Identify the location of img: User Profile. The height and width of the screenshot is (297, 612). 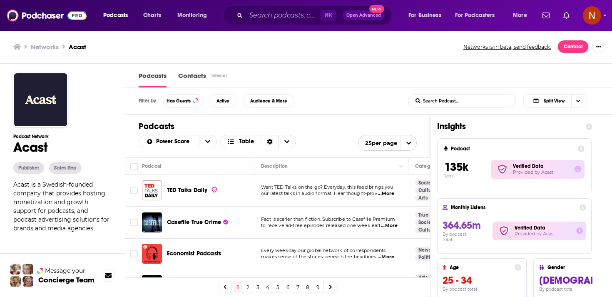
(592, 15).